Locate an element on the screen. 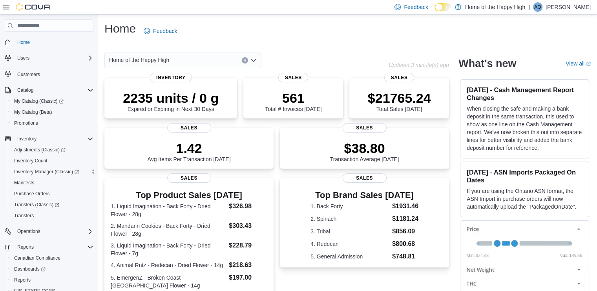  dt: 3. Tribal is located at coordinates (350, 232).